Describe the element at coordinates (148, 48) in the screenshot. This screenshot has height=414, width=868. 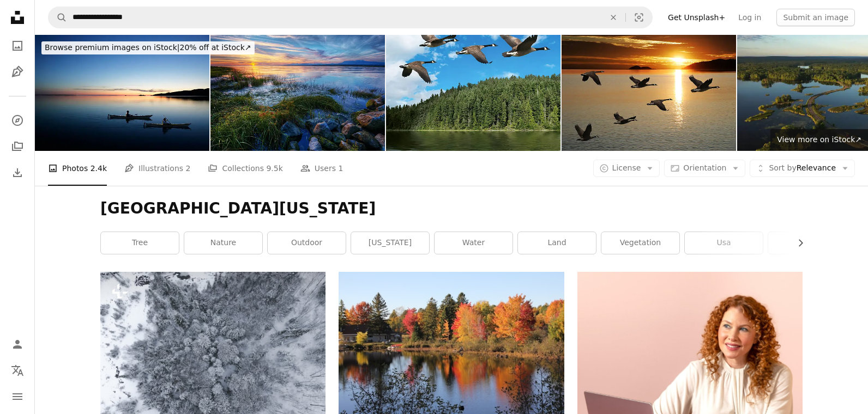
I see `a: Browse premium images on iStock|20% off at iStock↗` at that location.